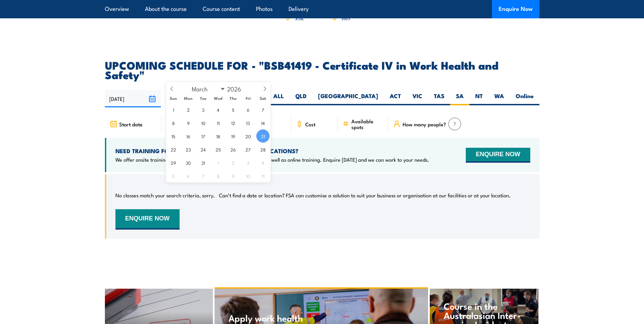 Image resolution: width=644 pixels, height=324 pixels. What do you see at coordinates (248, 149) in the screenshot?
I see `span: March 27, 2026` at bounding box center [248, 149].